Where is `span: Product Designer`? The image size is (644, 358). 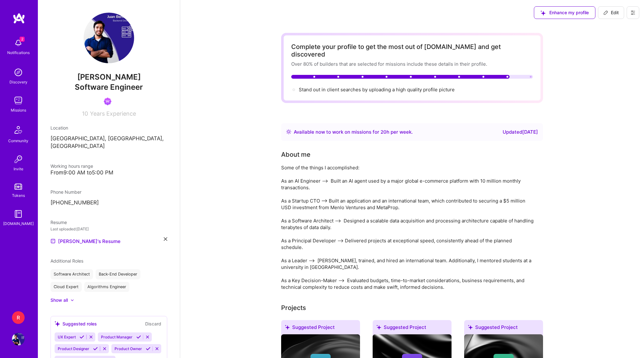
span: Product Designer is located at coordinates (73, 348).